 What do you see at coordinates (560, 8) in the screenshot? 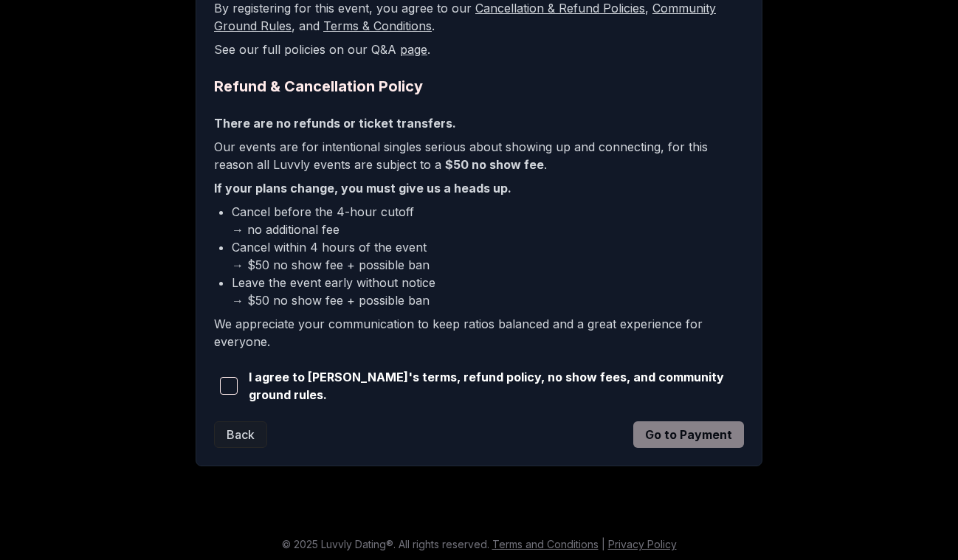
I see `a: Cancellation & Refund Policies` at bounding box center [560, 8].